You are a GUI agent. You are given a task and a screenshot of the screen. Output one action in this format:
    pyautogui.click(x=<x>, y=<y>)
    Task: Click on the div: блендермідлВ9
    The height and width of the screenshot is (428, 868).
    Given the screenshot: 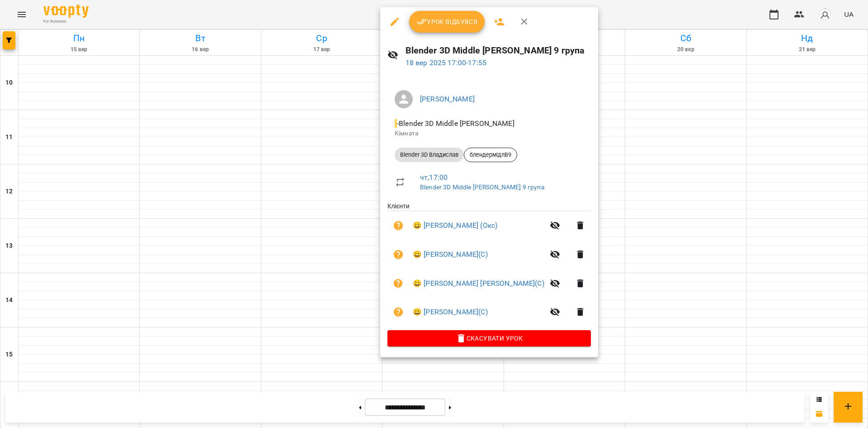 What is the action you would take?
    pyautogui.click(x=491, y=155)
    